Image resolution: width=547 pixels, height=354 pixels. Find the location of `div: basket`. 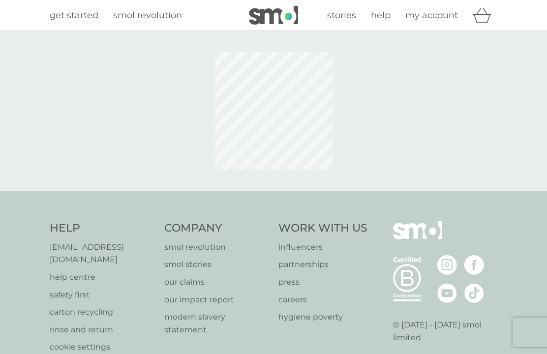

div: basket is located at coordinates (485, 15).